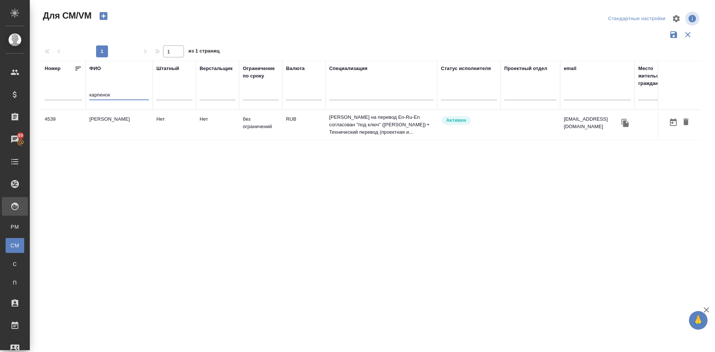  Describe the element at coordinates (295, 69) in the screenshot. I see `div: Валюта` at that location.